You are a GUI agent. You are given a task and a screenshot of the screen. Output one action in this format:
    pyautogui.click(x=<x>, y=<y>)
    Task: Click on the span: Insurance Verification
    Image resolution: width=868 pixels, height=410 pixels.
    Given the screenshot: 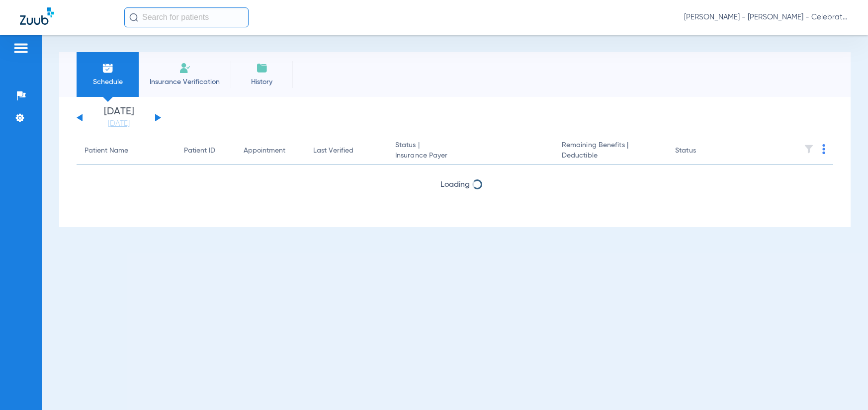 What is the action you would take?
    pyautogui.click(x=185, y=82)
    